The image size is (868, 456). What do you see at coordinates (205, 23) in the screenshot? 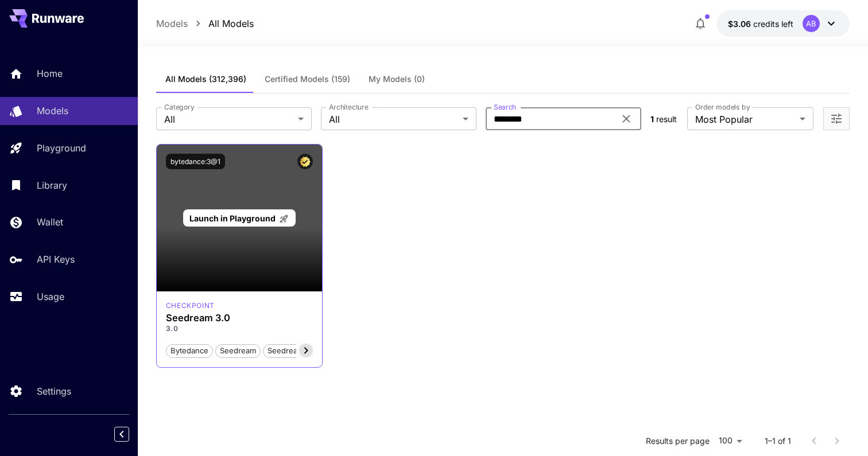
I see `nav: breadcrumb` at bounding box center [205, 23].